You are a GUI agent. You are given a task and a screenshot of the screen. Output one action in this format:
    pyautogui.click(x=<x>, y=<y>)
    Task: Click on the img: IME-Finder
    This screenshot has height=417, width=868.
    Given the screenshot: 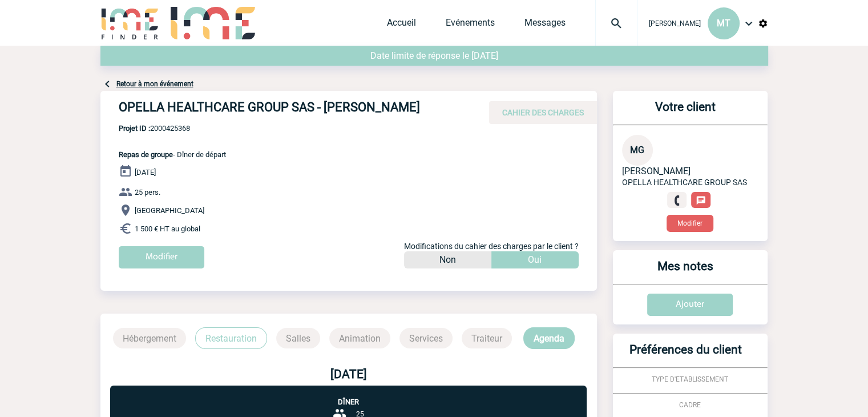 What is the action you would take?
    pyautogui.click(x=130, y=23)
    